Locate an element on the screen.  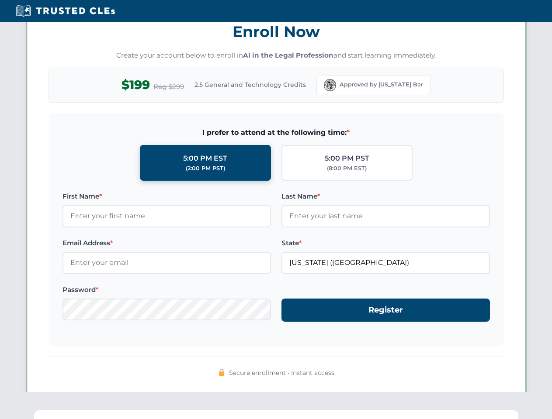
div: 5:00 PM PST is located at coordinates (347, 159).